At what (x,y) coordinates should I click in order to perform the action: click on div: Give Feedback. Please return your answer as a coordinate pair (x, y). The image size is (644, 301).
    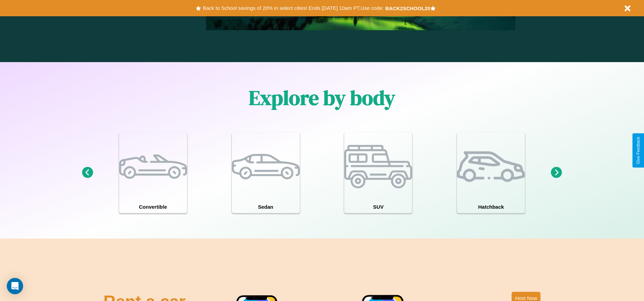
    Looking at the image, I should click on (638, 150).